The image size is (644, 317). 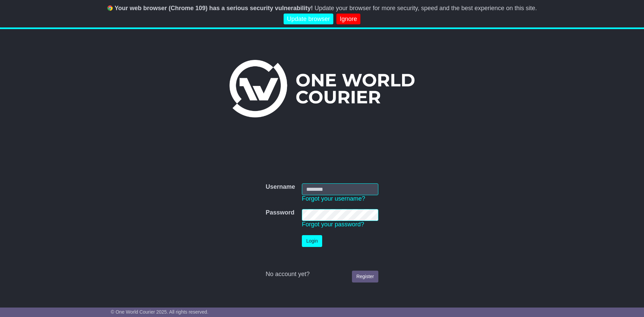 What do you see at coordinates (280, 187) in the screenshot?
I see `label: Username` at bounding box center [280, 187].